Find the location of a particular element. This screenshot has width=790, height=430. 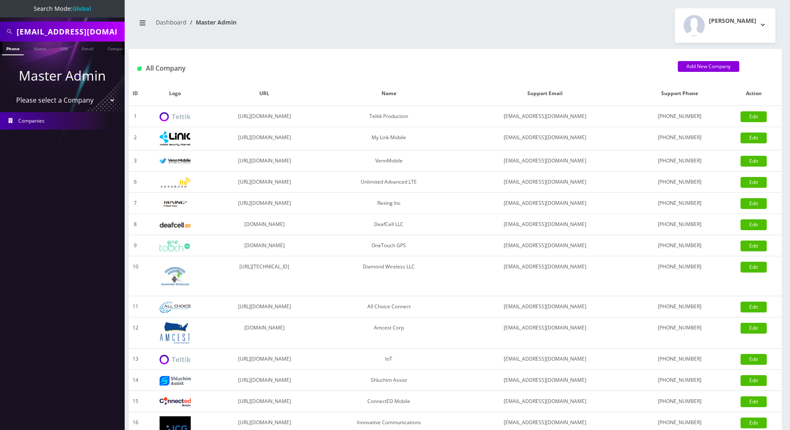

img: Teltik Production is located at coordinates (175, 117).